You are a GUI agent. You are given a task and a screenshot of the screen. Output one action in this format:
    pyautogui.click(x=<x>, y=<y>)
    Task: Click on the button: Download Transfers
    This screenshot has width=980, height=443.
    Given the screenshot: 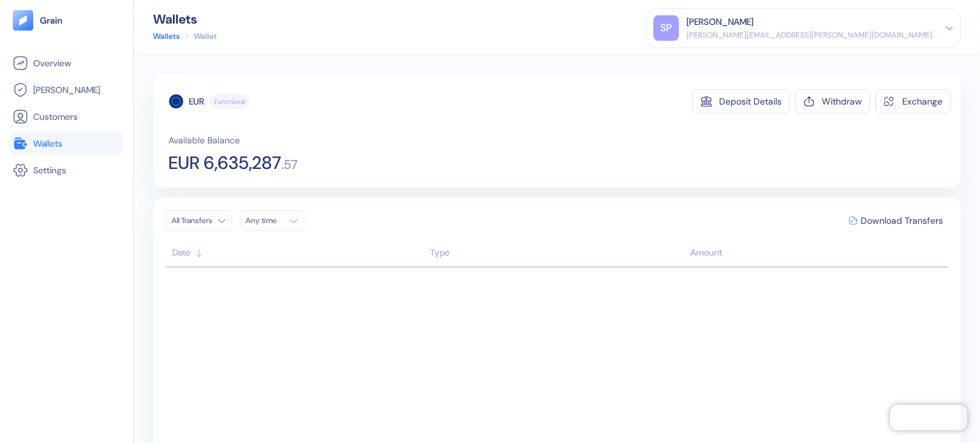 What is the action you would take?
    pyautogui.click(x=896, y=221)
    